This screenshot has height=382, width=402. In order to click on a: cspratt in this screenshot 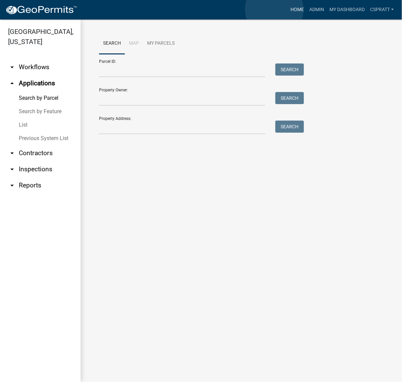, I will do `click(382, 10)`.